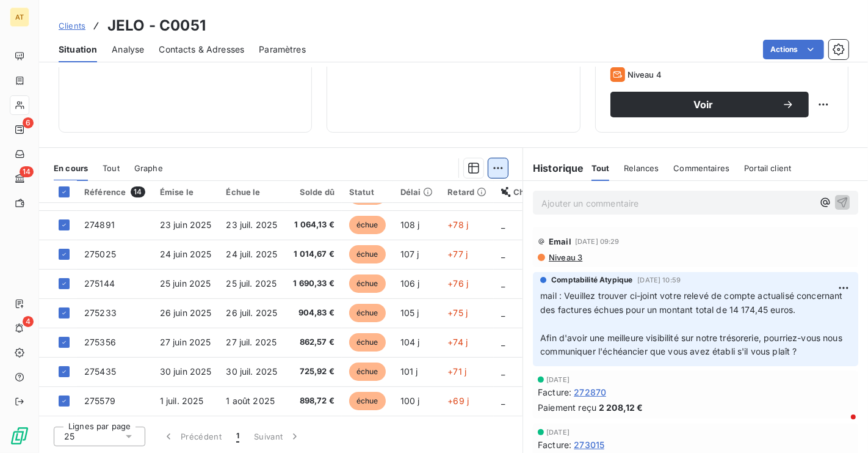 This screenshot has height=453, width=868. Describe the element at coordinates (251, 341) in the screenshot. I see `span: 27 juil. 2025` at that location.